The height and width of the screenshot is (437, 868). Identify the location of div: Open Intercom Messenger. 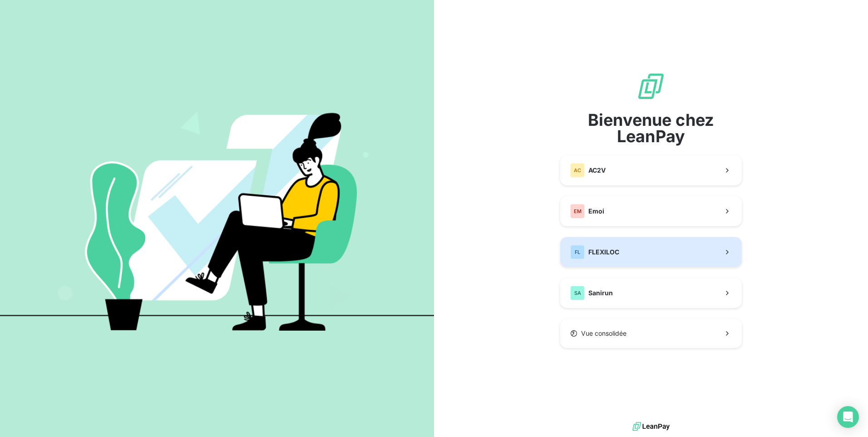
(848, 417).